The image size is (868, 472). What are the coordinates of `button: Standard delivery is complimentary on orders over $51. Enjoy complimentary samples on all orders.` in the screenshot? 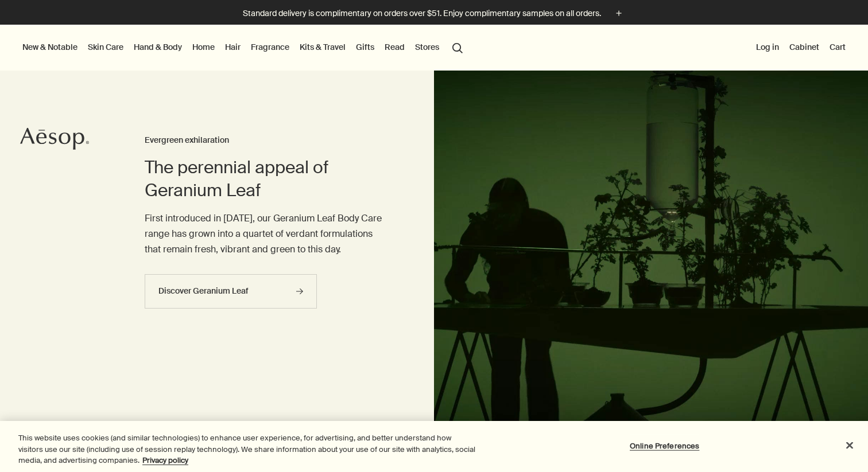 It's located at (434, 13).